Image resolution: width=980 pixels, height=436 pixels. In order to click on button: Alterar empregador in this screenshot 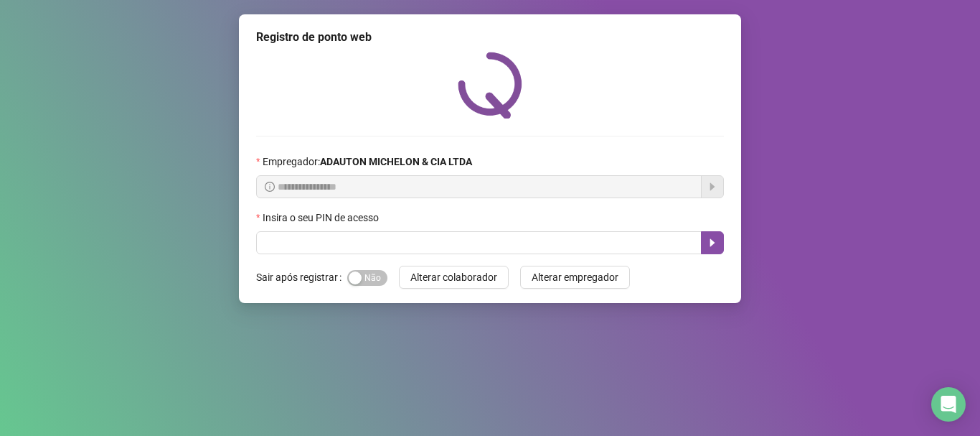, I will do `click(574, 277)`.